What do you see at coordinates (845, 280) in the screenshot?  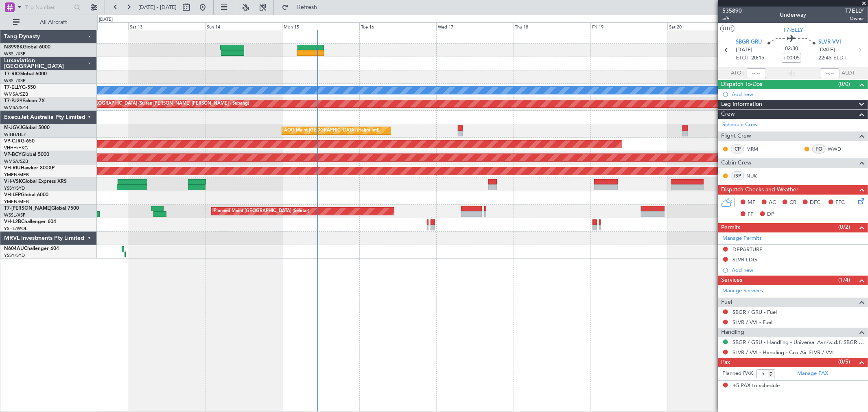 I see `span: (1/4)` at bounding box center [845, 280].